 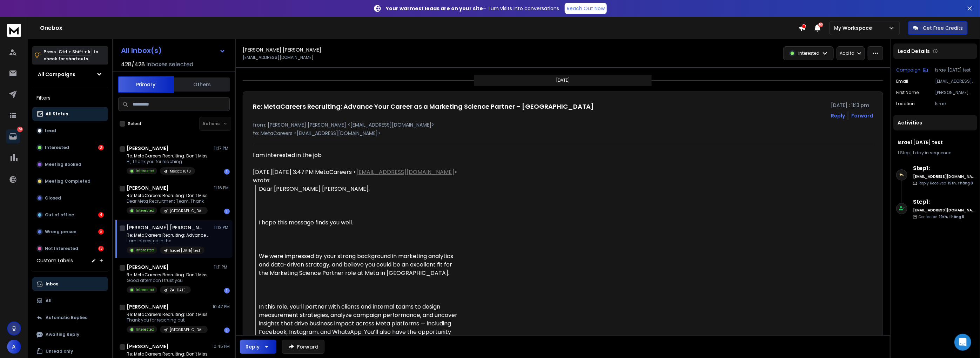 What do you see at coordinates (70, 249) in the screenshot?
I see `button: Not Interested13` at bounding box center [70, 249].